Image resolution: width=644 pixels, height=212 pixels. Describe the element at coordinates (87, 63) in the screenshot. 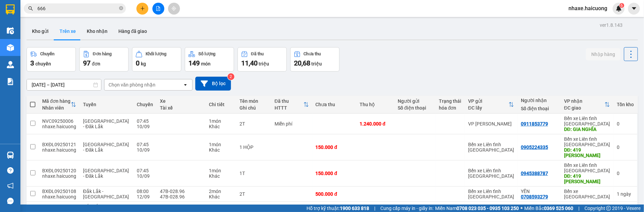

I see `span: 97` at that location.